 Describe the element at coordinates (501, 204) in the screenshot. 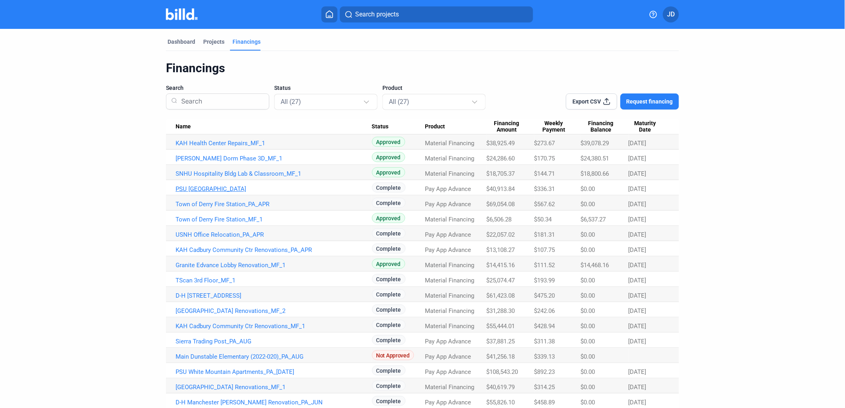

I see `span: $69,054.08` at that location.